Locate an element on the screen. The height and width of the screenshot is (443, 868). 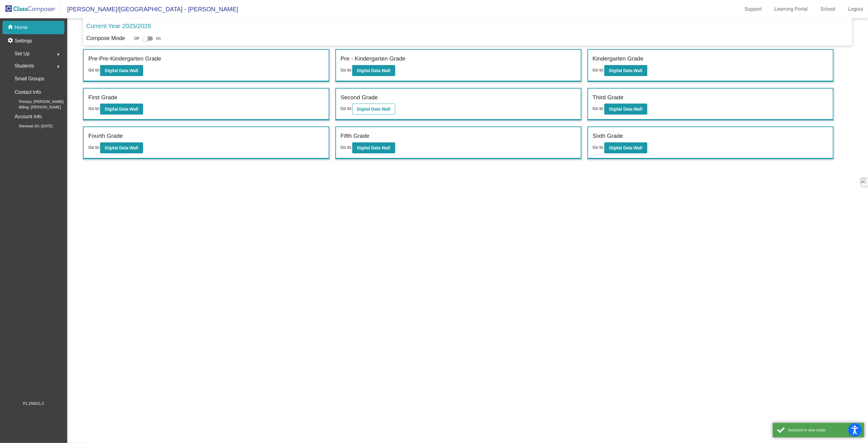
div: Switched to view mode is located at coordinates (824, 430).